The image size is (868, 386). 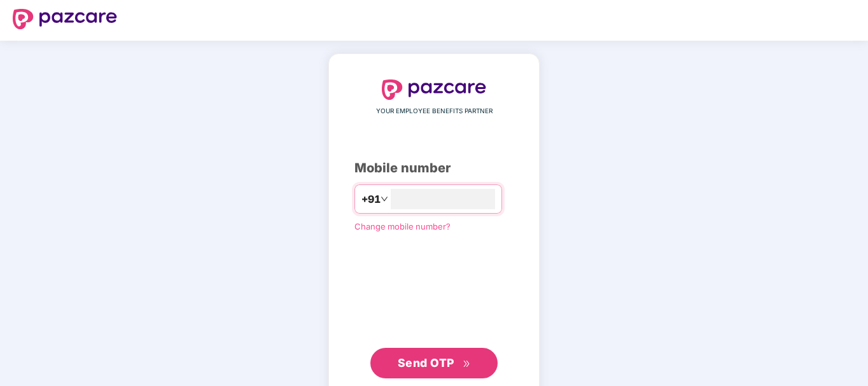 What do you see at coordinates (467, 364) in the screenshot?
I see `span: double-right` at bounding box center [467, 364].